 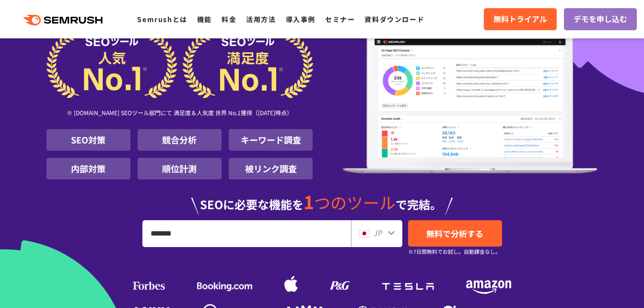 What do you see at coordinates (88, 169) in the screenshot?
I see `li: 内部対策` at bounding box center [88, 169].